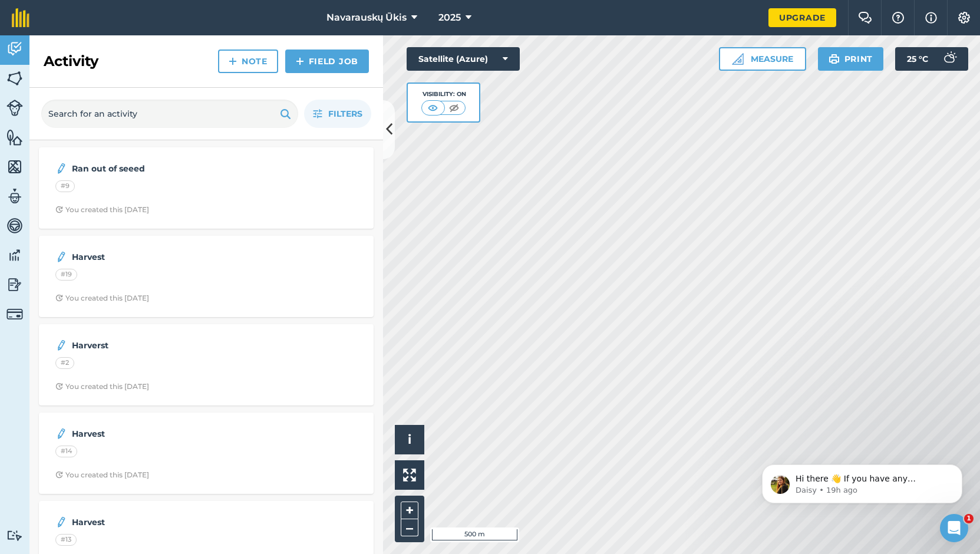  I want to click on span: i, so click(410, 439).